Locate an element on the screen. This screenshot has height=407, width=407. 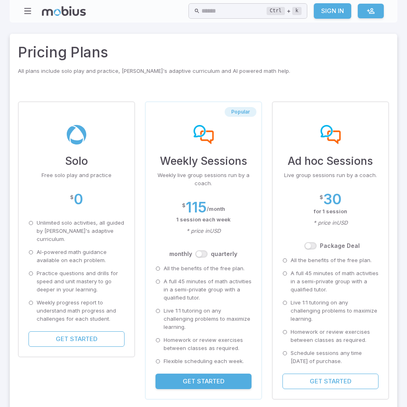
label: Package Deal is located at coordinates (340, 246).